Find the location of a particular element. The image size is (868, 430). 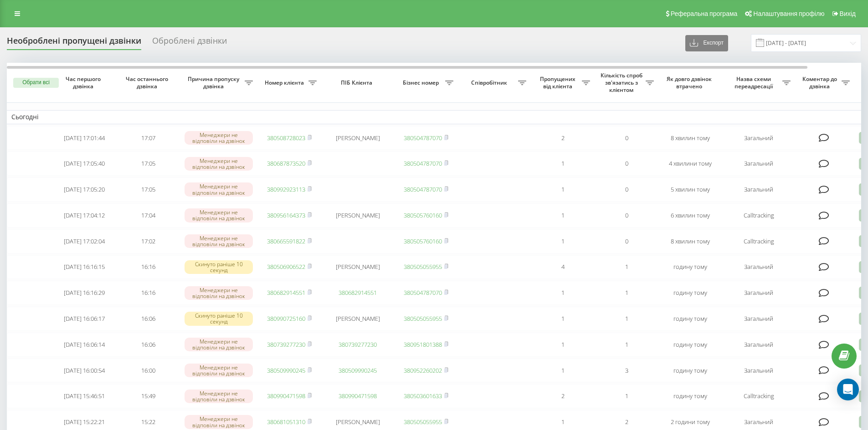

a: 380739277230 is located at coordinates (286, 344).